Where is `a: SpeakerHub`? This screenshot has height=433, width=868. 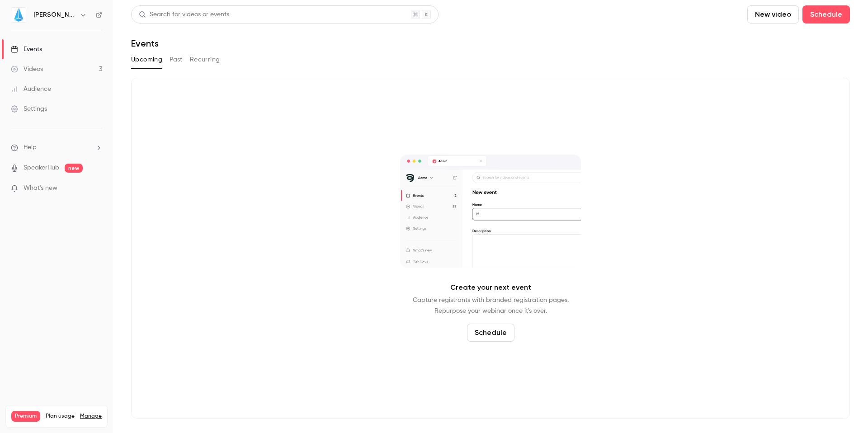
a: SpeakerHub is located at coordinates (41, 168).